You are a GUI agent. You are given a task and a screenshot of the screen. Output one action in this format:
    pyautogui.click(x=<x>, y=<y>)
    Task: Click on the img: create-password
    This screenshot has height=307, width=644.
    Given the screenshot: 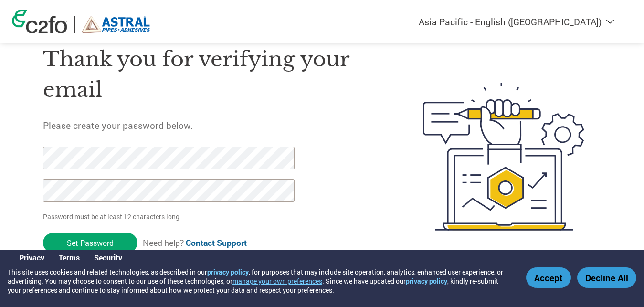 What is the action you would take?
    pyautogui.click(x=504, y=157)
    